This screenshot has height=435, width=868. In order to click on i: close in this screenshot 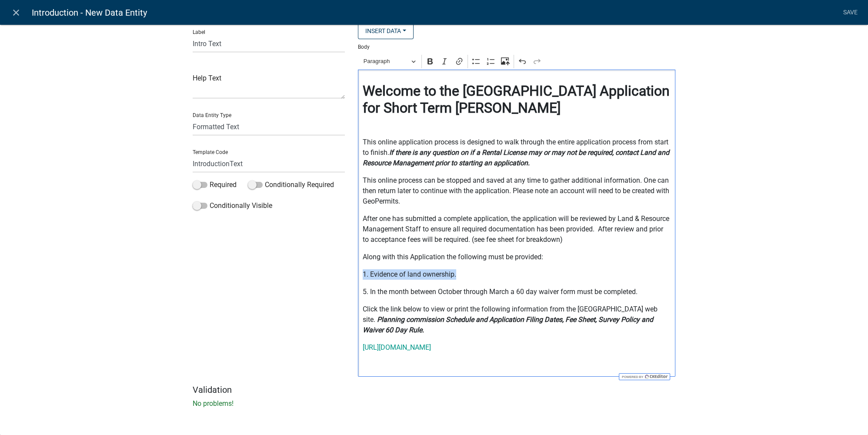, I will do `click(16, 13)`.